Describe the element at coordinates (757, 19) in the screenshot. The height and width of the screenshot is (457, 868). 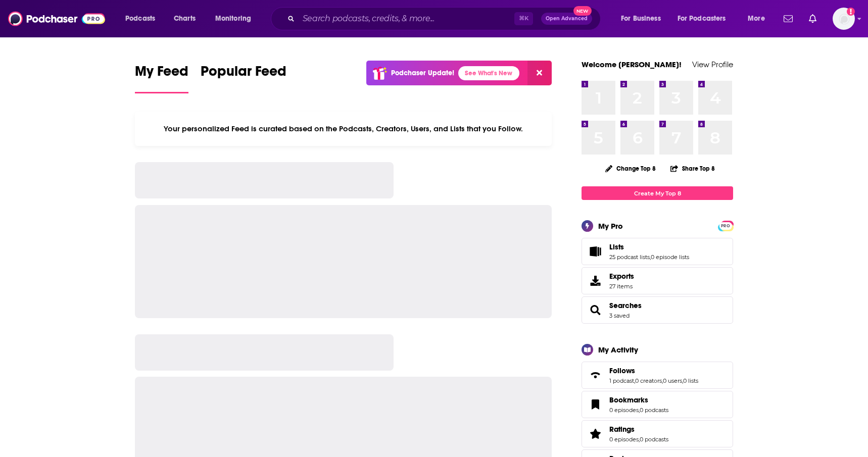
I see `span: More` at that location.